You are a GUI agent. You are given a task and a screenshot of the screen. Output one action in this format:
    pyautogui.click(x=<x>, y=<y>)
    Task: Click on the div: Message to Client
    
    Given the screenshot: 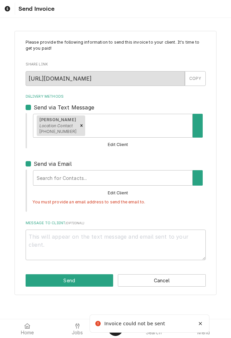 What is the action you would take?
    pyautogui.click(x=115, y=241)
    